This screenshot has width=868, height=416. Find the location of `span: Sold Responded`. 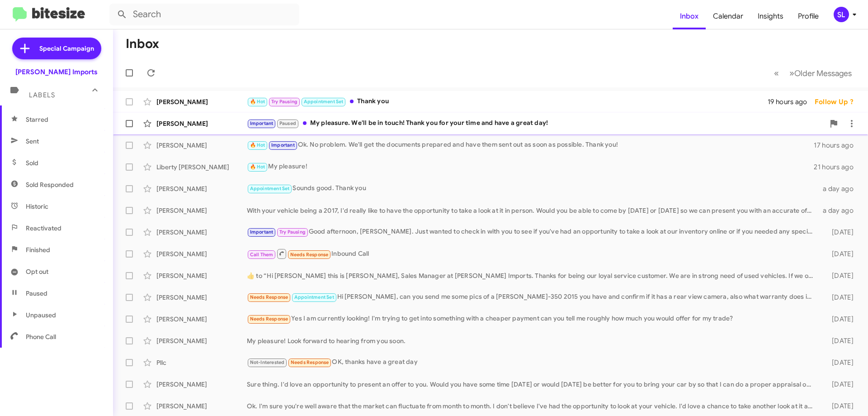

span: Sold Responded is located at coordinates (49, 184).